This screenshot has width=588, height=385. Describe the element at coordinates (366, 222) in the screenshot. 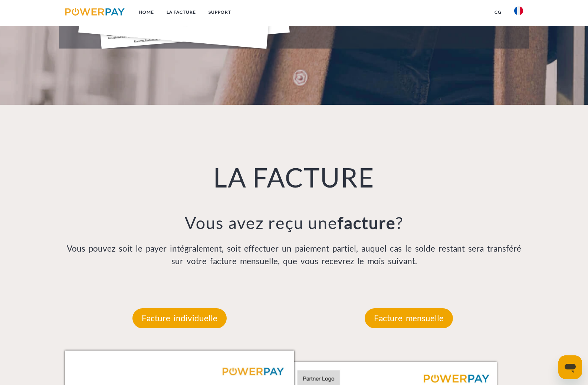

I see `b: facture` at that location.